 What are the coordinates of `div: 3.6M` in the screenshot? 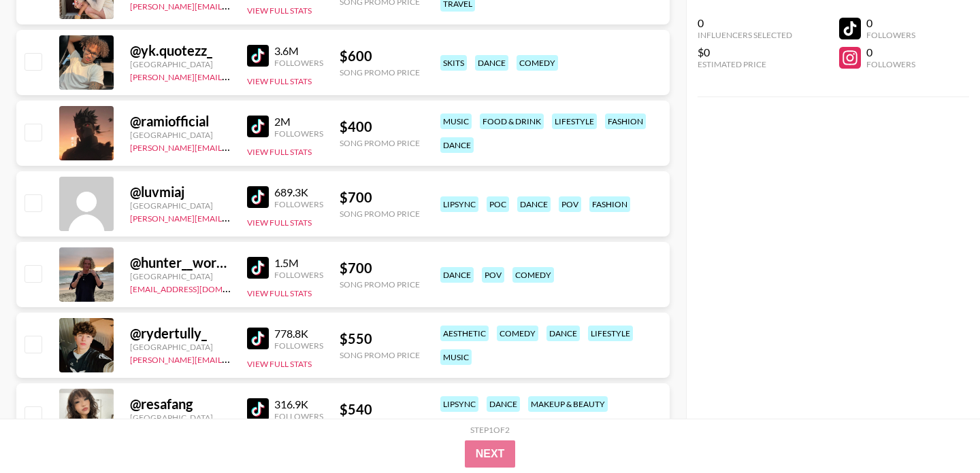 It's located at (299, 51).